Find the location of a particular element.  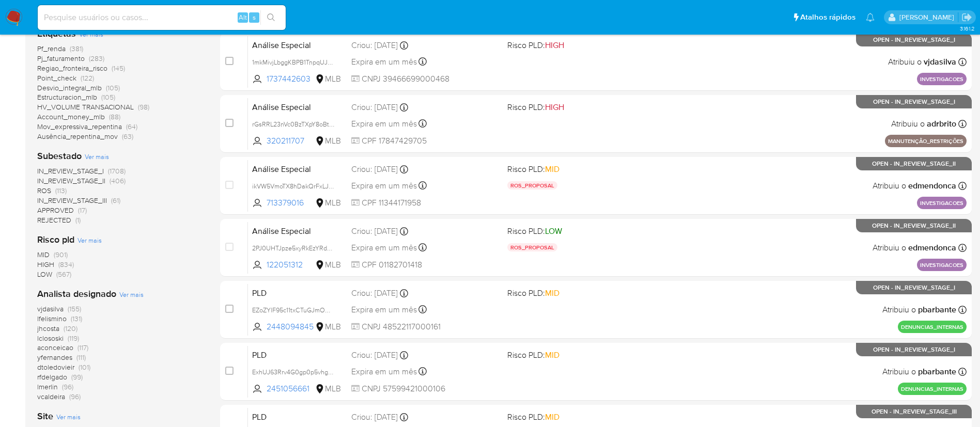

span: Alt is located at coordinates (243, 17).